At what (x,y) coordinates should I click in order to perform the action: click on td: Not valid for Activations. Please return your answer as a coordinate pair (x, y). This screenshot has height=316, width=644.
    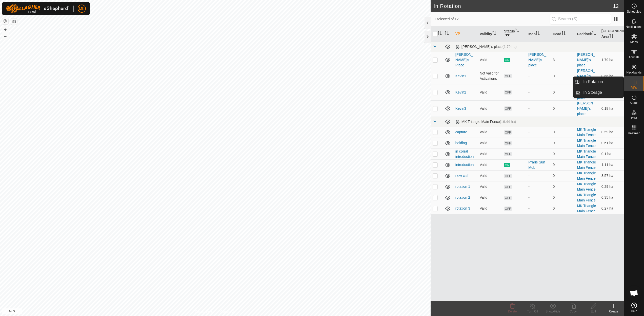
    Looking at the image, I should click on (490, 76).